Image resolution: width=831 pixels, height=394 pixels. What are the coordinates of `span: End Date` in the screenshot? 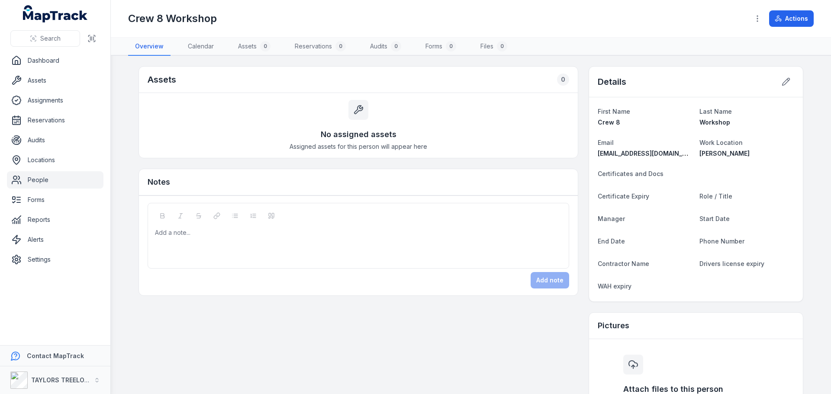 It's located at (611, 241).